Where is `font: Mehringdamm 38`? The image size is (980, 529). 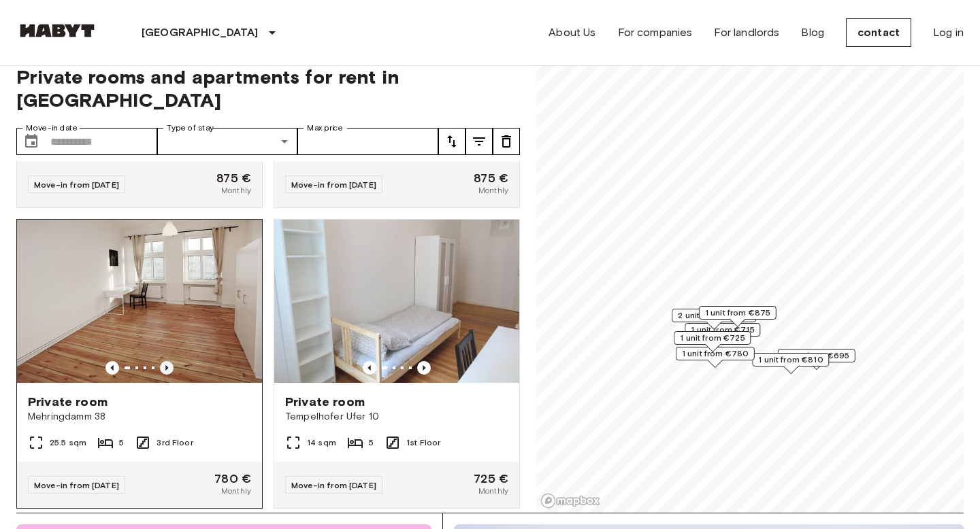 font: Mehringdamm 38 is located at coordinates (67, 416).